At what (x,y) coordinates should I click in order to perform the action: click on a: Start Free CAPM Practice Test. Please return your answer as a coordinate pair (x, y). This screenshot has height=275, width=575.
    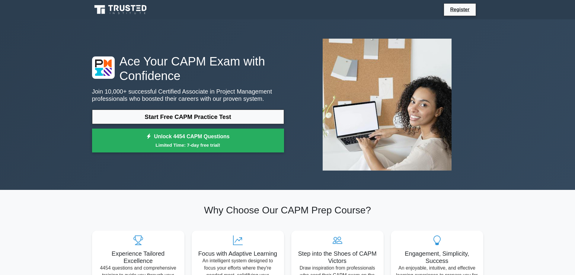
    Looking at the image, I should click on (188, 117).